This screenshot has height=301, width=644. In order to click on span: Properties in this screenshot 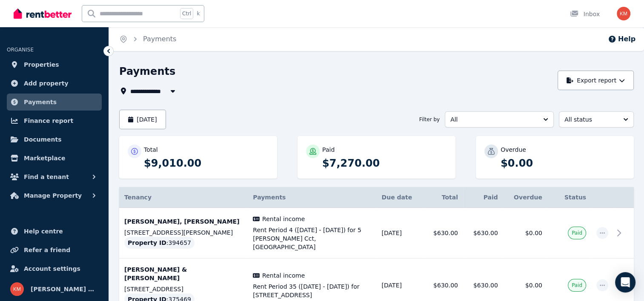, I will do `click(41, 65)`.